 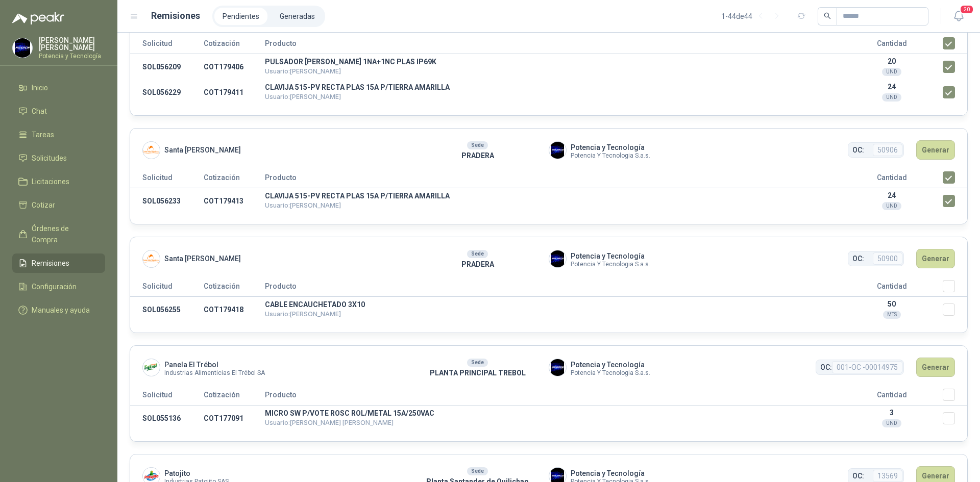 I want to click on span: 20, so click(x=967, y=9).